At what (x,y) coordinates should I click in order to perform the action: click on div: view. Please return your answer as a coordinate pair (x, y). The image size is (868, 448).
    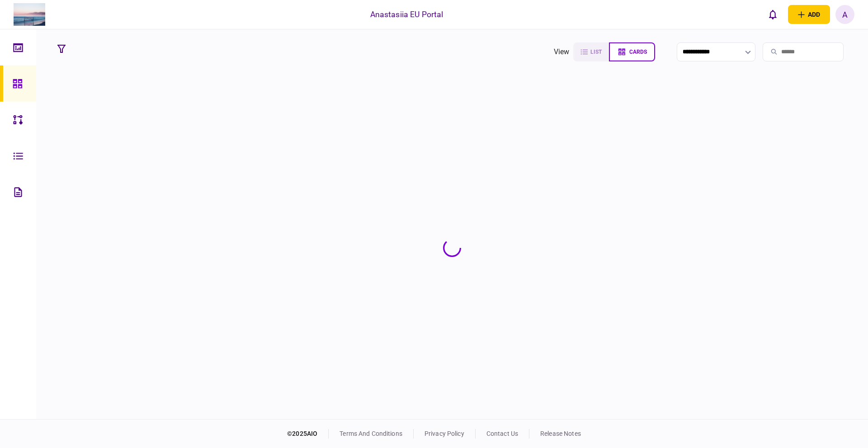
    Looking at the image, I should click on (562, 52).